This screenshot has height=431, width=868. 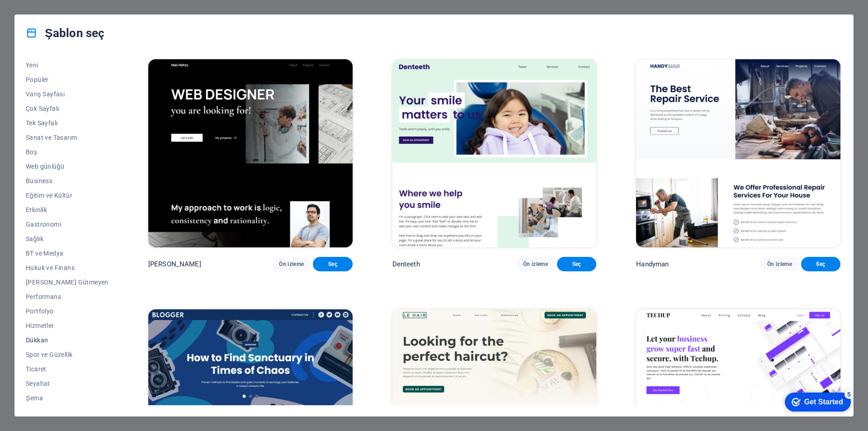 What do you see at coordinates (67, 123) in the screenshot?
I see `span: Tek Sayfalı` at bounding box center [67, 123].